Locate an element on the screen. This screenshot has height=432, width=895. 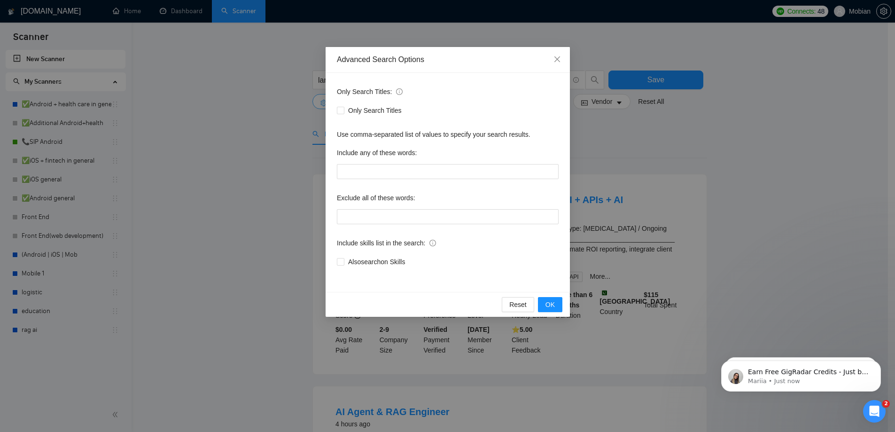
span: OK is located at coordinates (549, 304).